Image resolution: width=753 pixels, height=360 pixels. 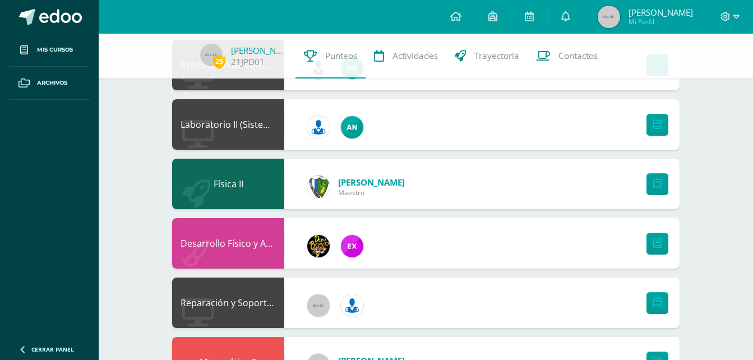 I want to click on a: Punteos, so click(x=330, y=56).